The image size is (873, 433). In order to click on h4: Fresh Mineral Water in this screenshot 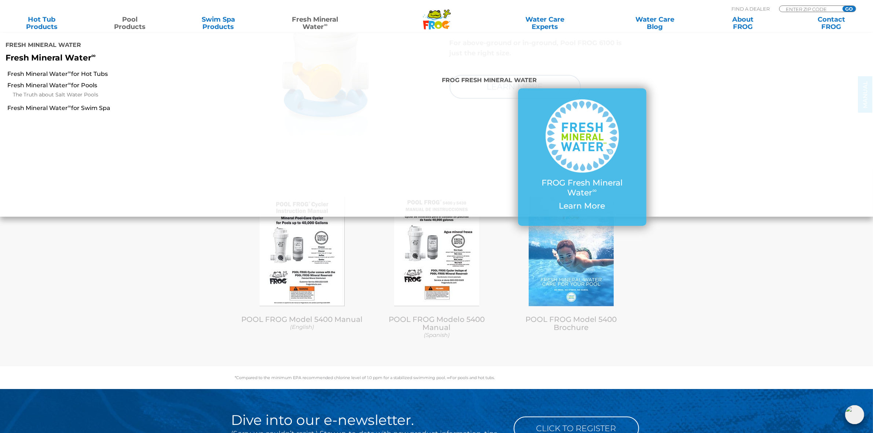, I will do `click(182, 46)`.